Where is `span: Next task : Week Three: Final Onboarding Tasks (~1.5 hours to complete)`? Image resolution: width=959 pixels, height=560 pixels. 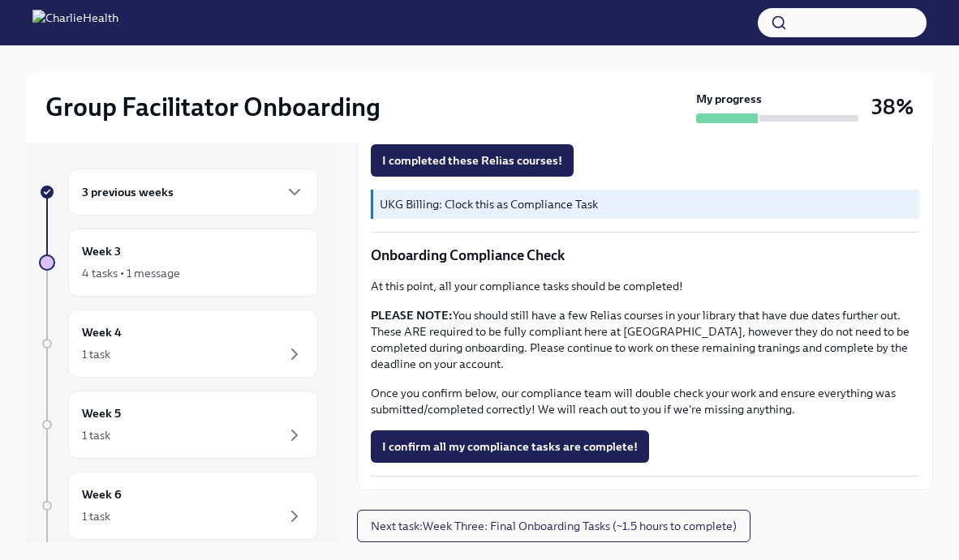 span: Next task : Week Three: Final Onboarding Tasks (~1.5 hours to complete) is located at coordinates (553, 526).